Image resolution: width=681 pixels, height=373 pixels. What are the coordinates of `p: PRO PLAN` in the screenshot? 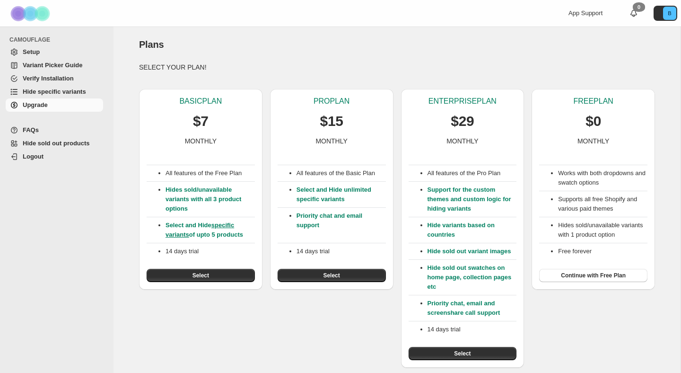 It's located at (332, 101).